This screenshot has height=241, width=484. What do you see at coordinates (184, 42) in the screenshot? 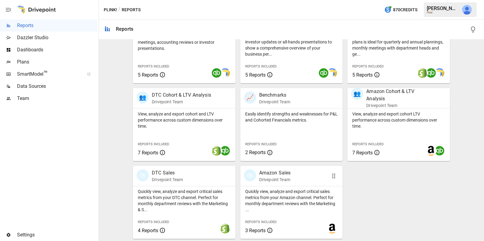
I see `p: Export the core financial statements for board meetings, accounting reviews or investor presentat...` at bounding box center [184, 42].